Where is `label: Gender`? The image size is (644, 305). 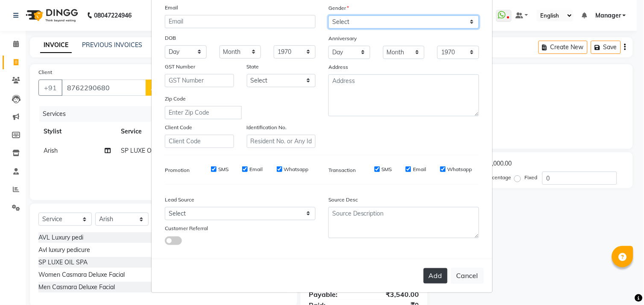 label: Gender is located at coordinates (339, 8).